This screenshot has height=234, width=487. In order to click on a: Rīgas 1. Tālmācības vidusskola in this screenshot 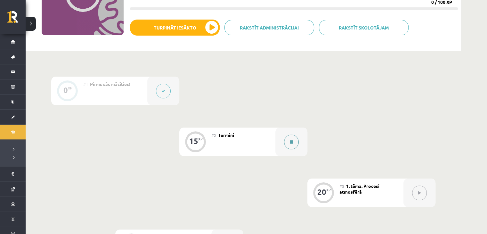, I will do `click(16, 19)`.